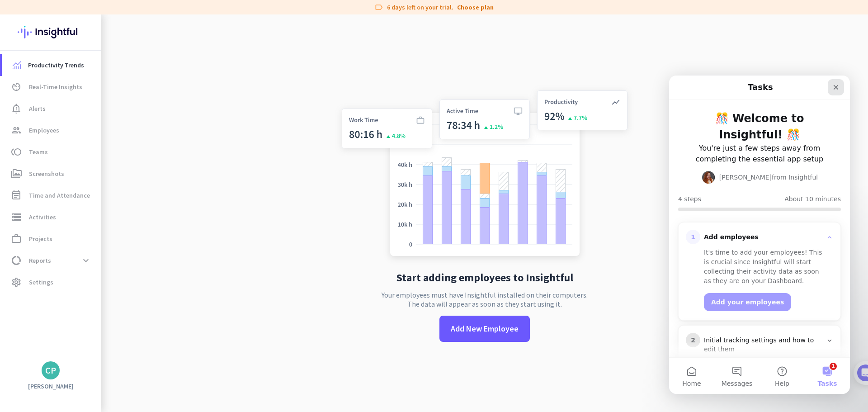 The width and height of the screenshot is (868, 412). What do you see at coordinates (16, 108) in the screenshot?
I see `i: notification_important` at bounding box center [16, 108].